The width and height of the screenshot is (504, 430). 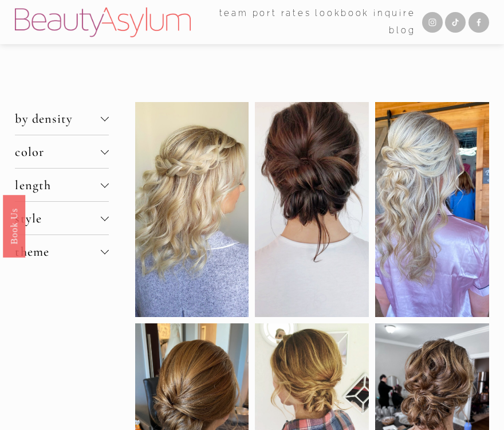 I want to click on a: Book Us, so click(x=14, y=226).